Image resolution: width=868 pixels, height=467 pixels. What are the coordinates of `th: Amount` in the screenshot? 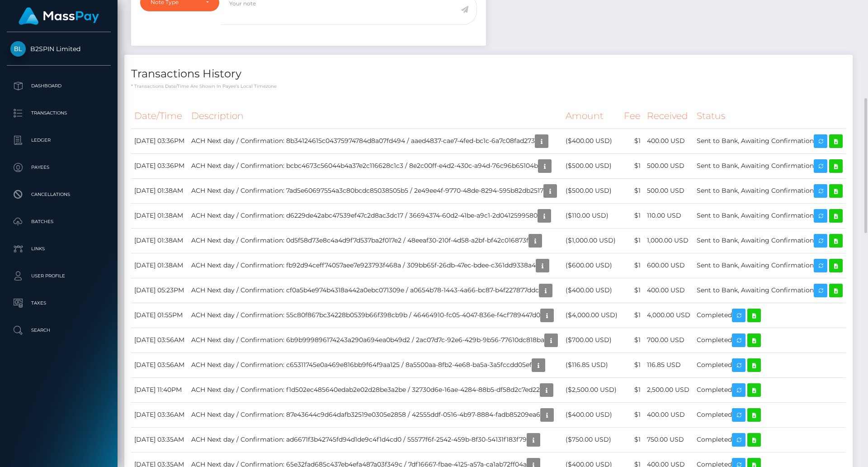 It's located at (591, 116).